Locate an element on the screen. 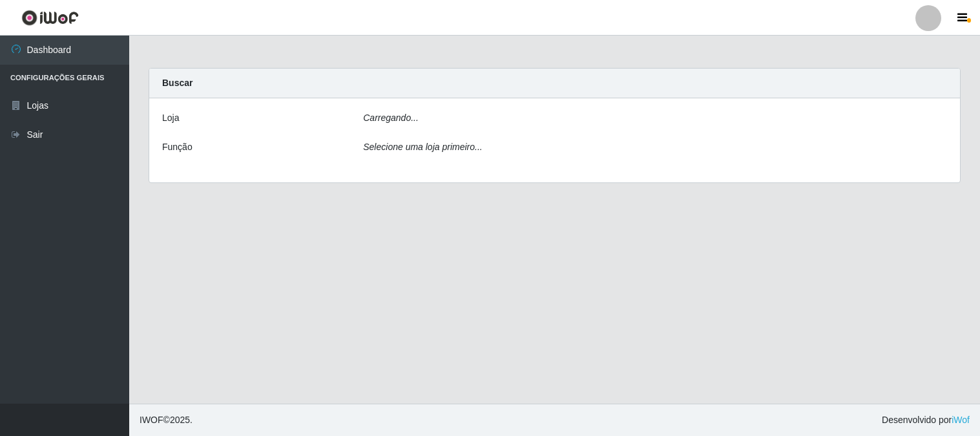 This screenshot has width=980, height=436. strong: Buscar is located at coordinates (177, 83).